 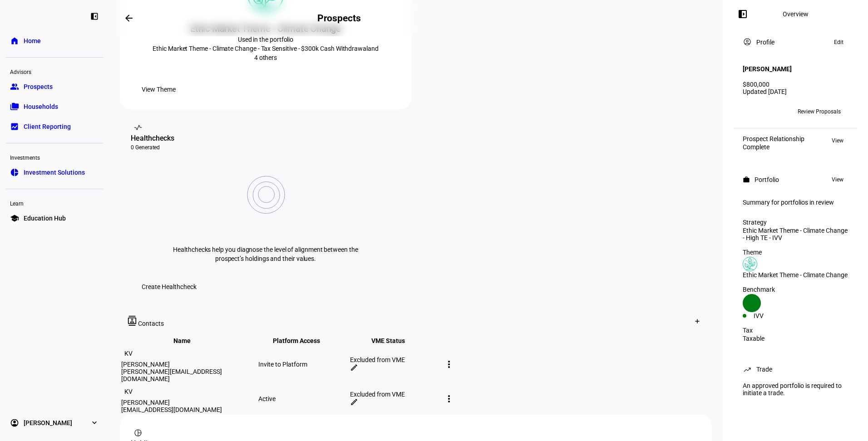 I want to click on div: Strategy, so click(x=795, y=223).